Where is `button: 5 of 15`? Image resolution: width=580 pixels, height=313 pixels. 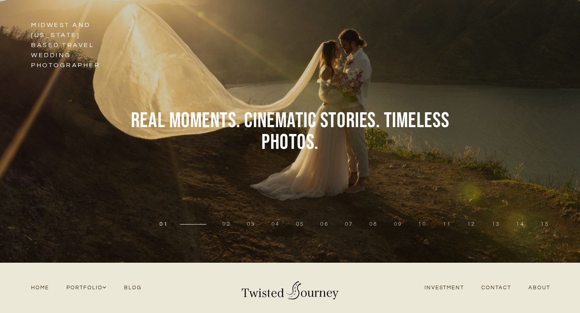
button: 5 of 15 is located at coordinates (300, 224).